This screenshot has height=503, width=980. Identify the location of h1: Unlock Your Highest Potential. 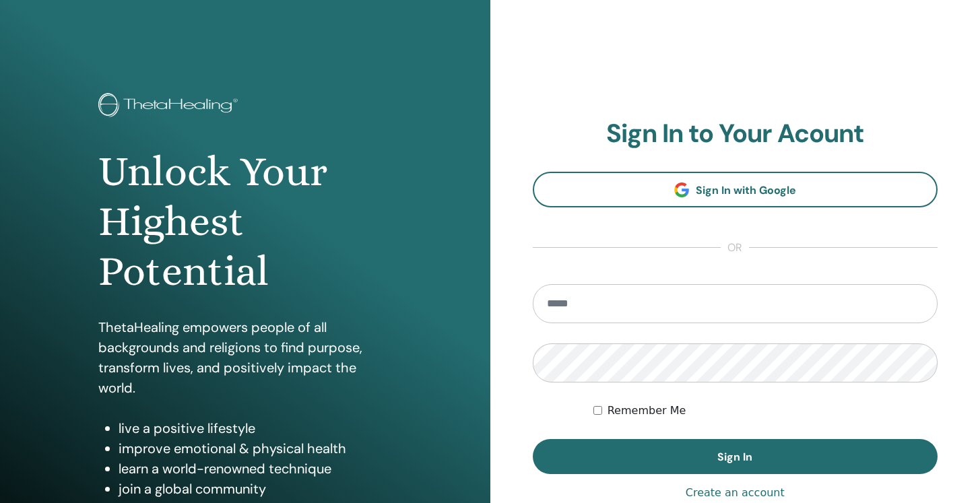
(245, 221).